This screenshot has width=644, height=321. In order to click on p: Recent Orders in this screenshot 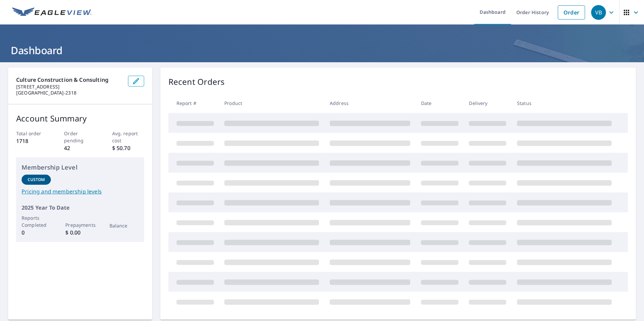, I will do `click(196, 82)`.